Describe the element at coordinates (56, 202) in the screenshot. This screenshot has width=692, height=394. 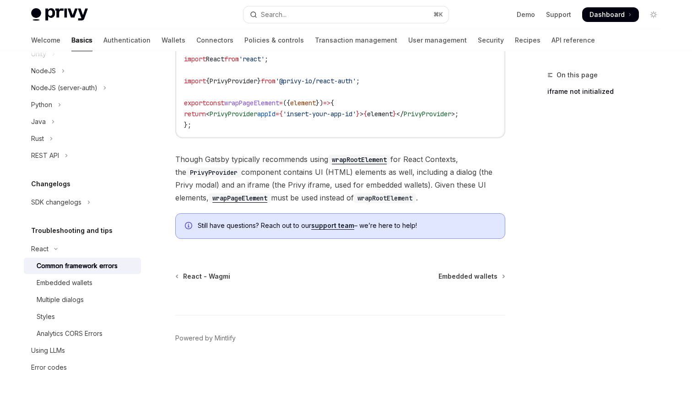
I see `div: SDK changelogs` at that location.